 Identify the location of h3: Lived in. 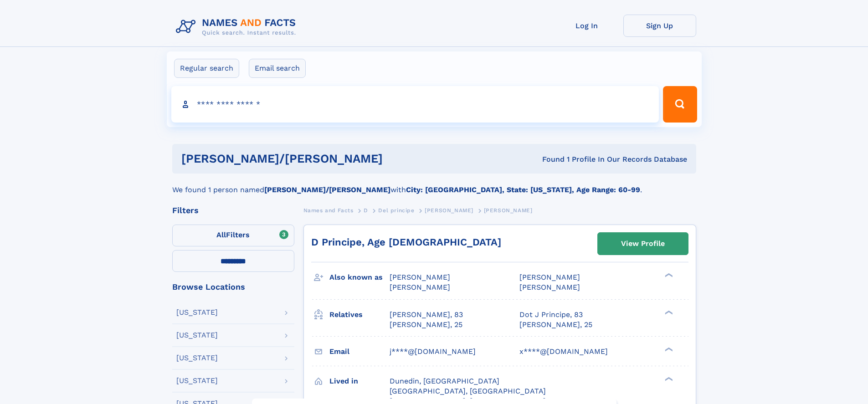
(360, 381).